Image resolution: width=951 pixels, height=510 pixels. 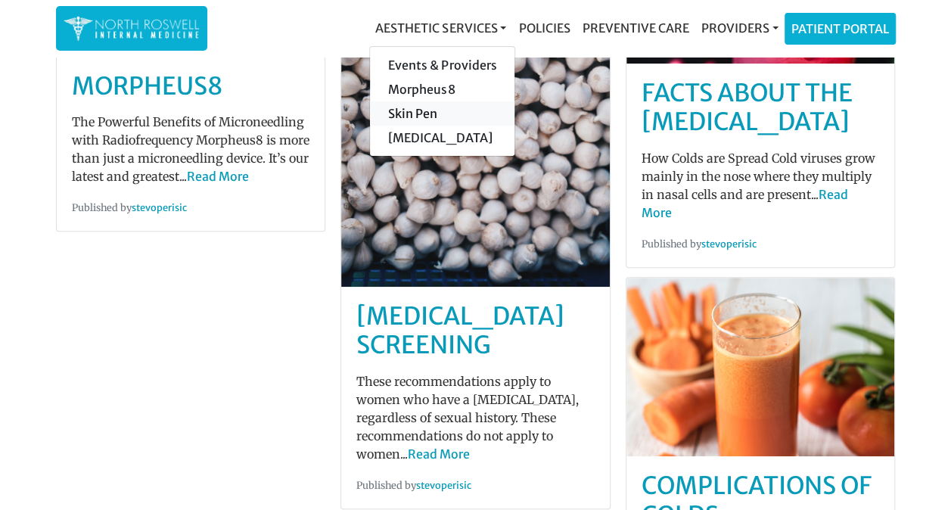 I want to click on a: Policies, so click(x=544, y=28).